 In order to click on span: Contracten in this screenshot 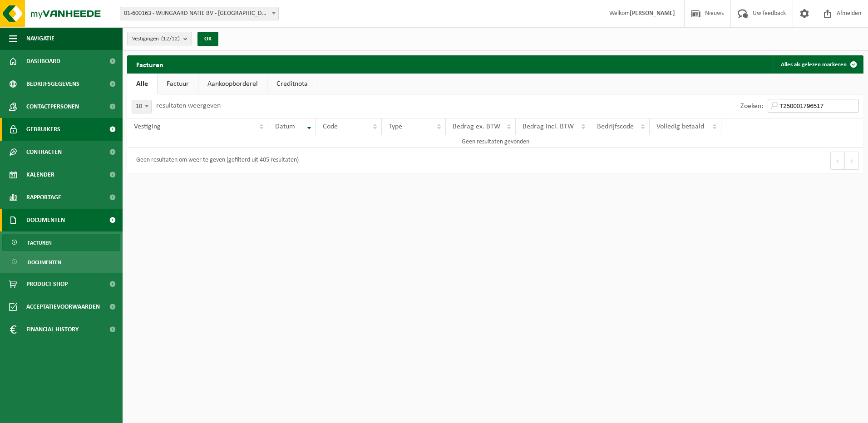, I will do `click(44, 152)`.